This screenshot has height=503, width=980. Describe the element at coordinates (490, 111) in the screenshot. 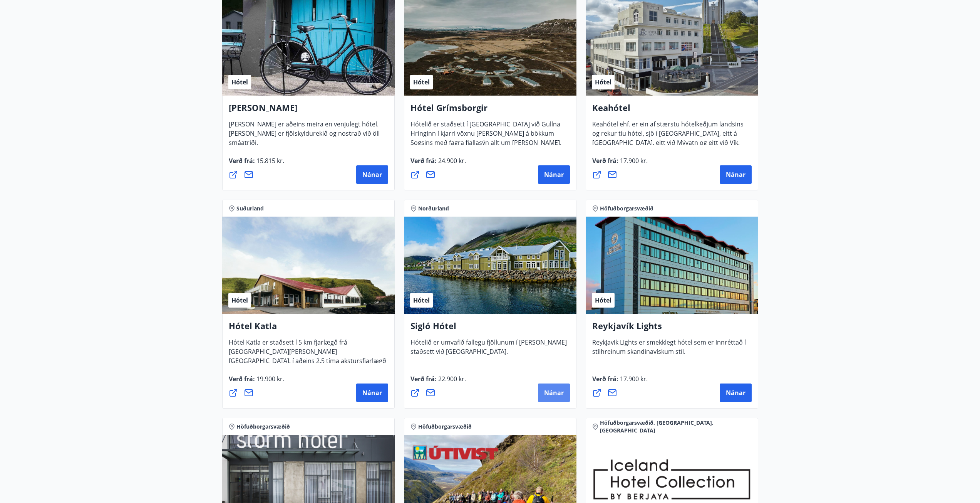

I see `h4: Hótel Grímsborgir` at that location.